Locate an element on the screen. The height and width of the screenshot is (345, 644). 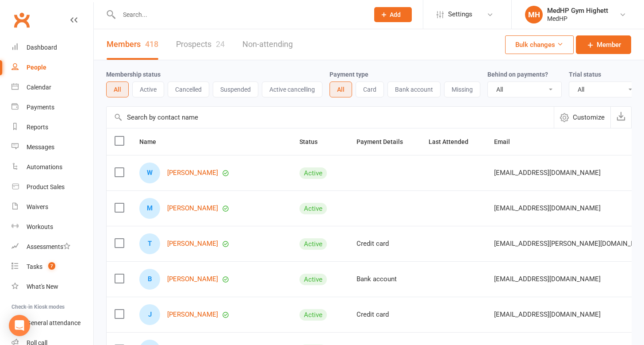
input: Search by contact name is located at coordinates (330, 117).